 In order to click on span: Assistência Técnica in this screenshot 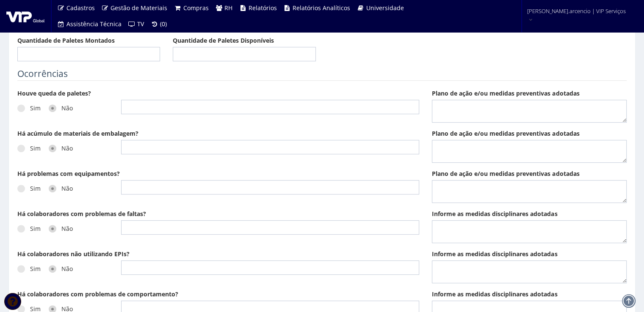, I will do `click(94, 23)`.